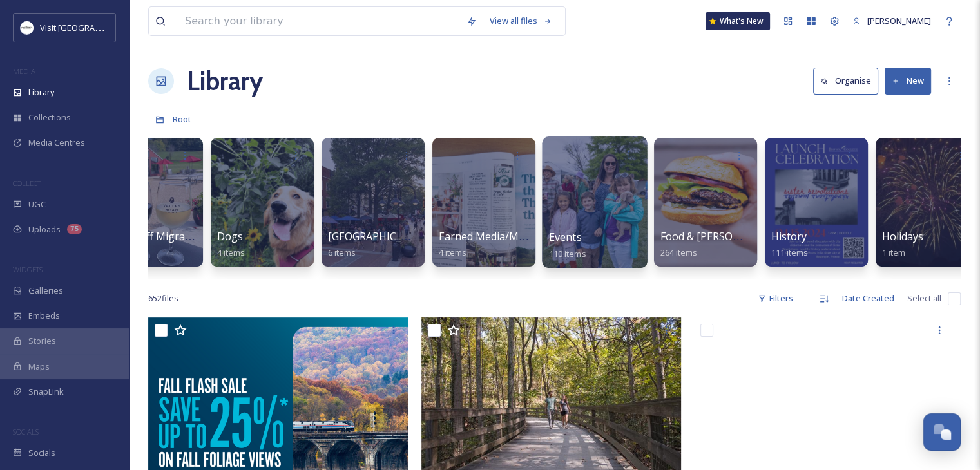 The width and height of the screenshot is (980, 470). I want to click on span: 264 items, so click(679, 253).